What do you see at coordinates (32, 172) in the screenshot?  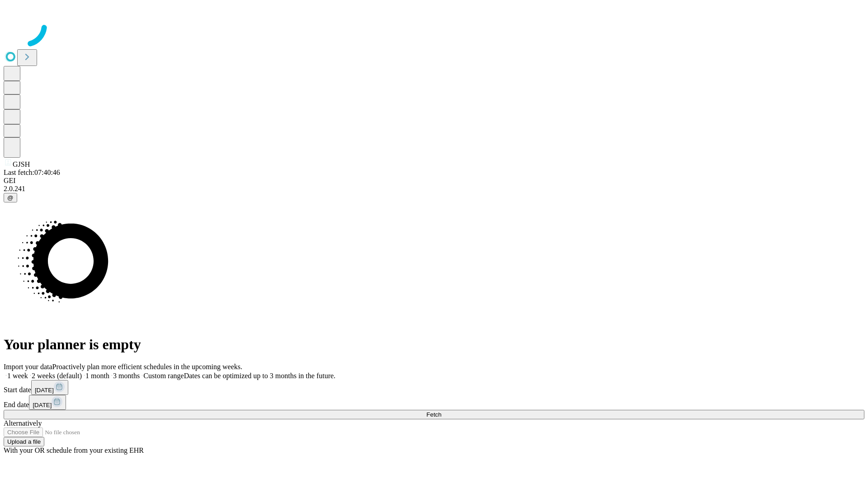 I see `span: Last fetch: 07:40:46` at bounding box center [32, 172].